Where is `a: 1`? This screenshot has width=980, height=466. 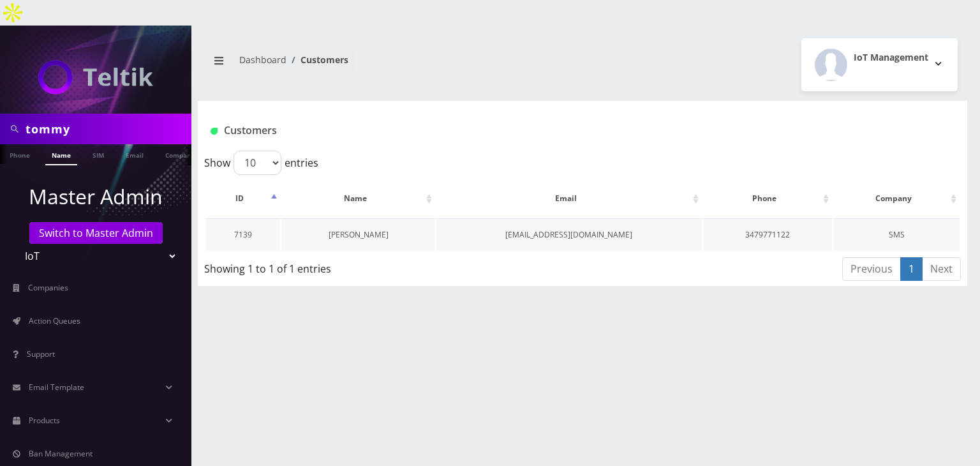 a: 1 is located at coordinates (911, 269).